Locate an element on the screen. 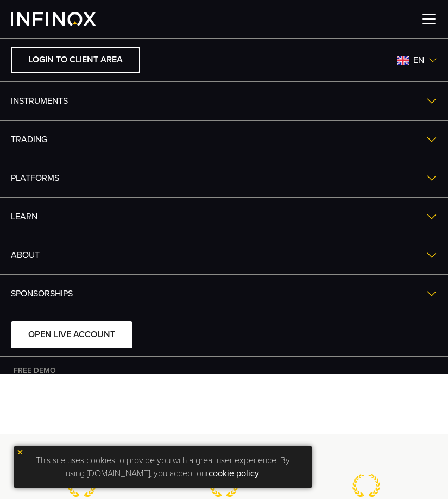 This screenshot has width=448, height=499. img: yellow close icon is located at coordinates (20, 452).